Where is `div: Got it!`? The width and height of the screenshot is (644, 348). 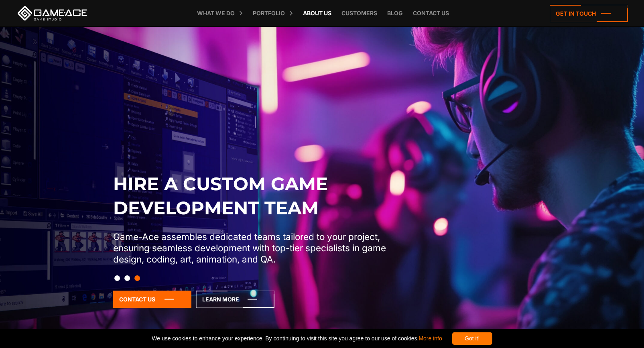
div: Got it! is located at coordinates (473, 339).